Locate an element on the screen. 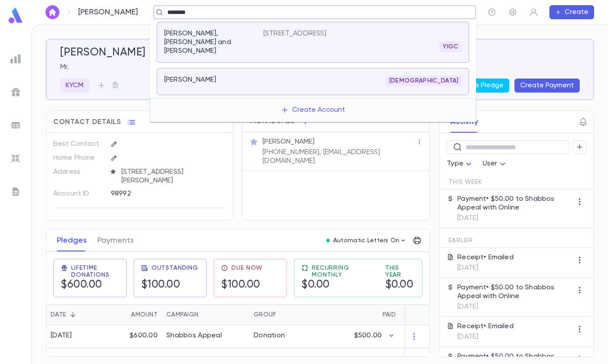 Image resolution: width=608 pixels, height=364 pixels. span: Outstanding is located at coordinates (175, 268).